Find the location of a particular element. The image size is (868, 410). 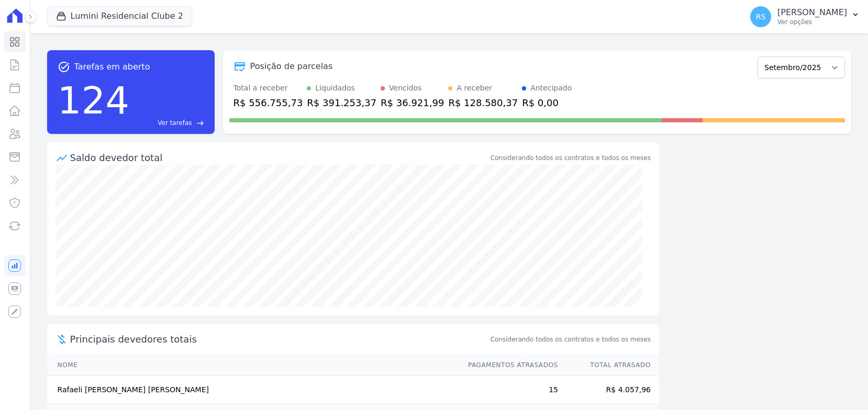

div: Considerando todos os contratos e todos os meses is located at coordinates (571, 158).